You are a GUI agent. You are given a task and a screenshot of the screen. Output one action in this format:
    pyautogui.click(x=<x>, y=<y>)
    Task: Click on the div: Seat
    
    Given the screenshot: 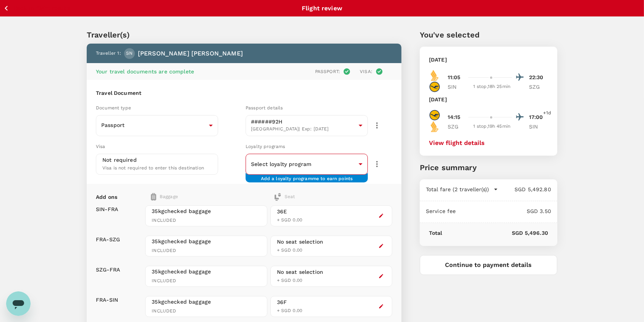 What is the action you would take?
    pyautogui.click(x=285, y=197)
    